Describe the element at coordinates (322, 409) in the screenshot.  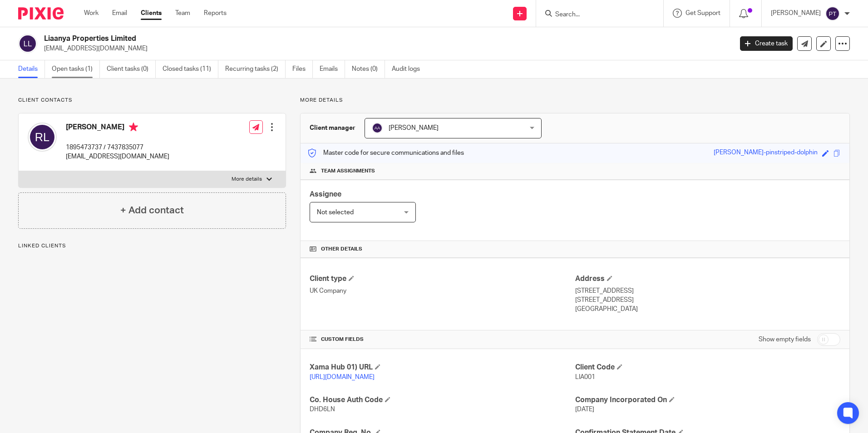
I see `span: DHD6LN` at that location.